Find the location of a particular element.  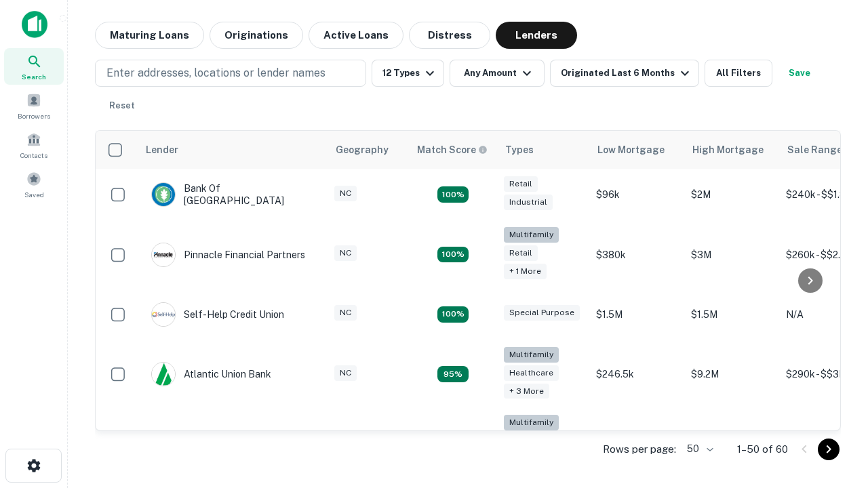

a: Borrowers is located at coordinates (34, 105).